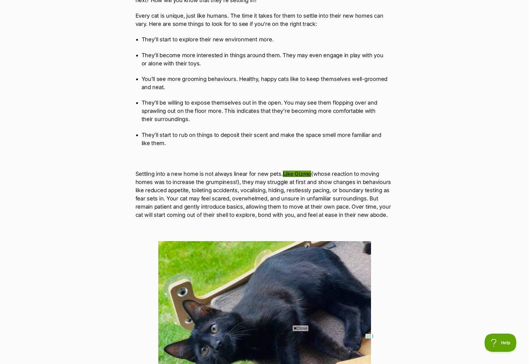  Describe the element at coordinates (301, 328) in the screenshot. I see `span: Close` at that location.